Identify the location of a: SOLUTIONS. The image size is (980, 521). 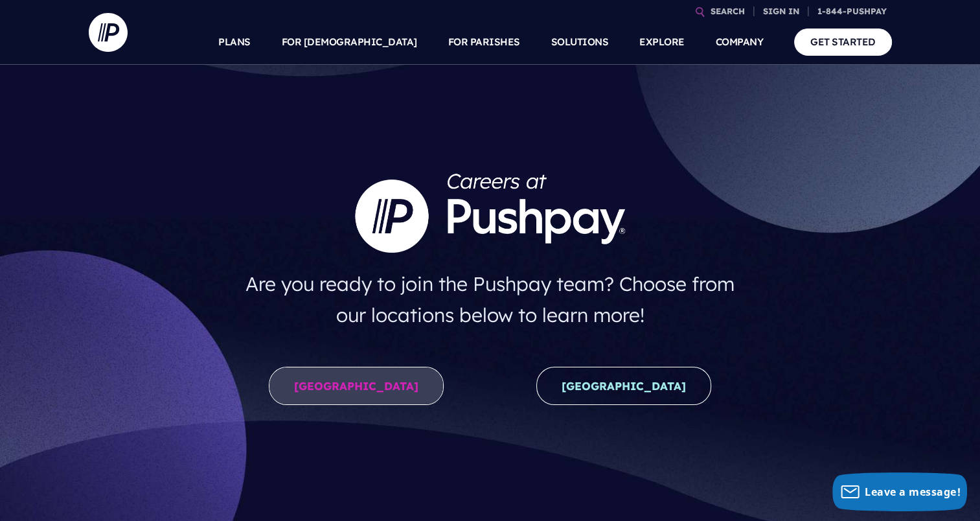
(580, 42).